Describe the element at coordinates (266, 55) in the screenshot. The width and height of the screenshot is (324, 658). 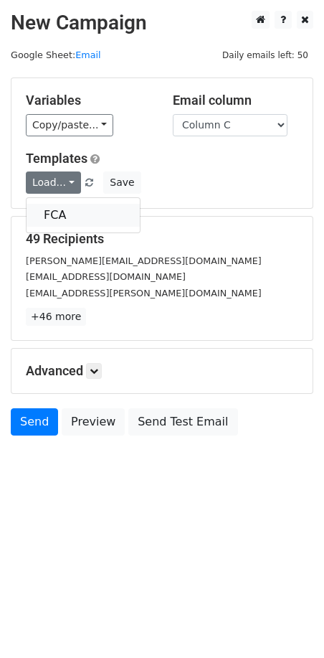
I see `a: Daily emails left: 50` at that location.